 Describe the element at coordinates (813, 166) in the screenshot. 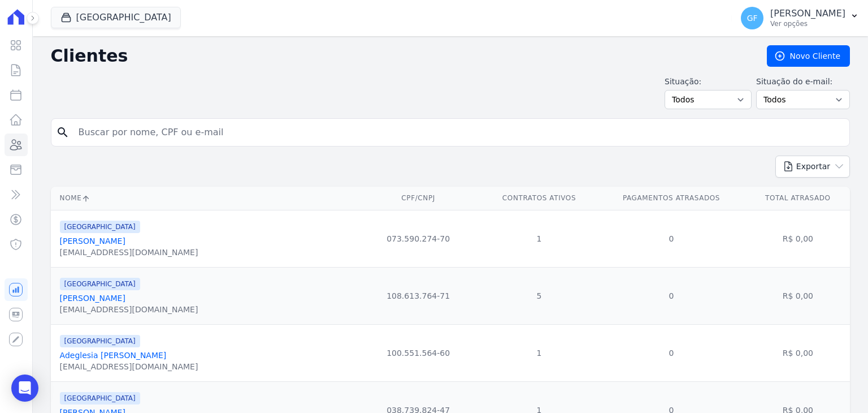

I see `button: Exportar` at that location.